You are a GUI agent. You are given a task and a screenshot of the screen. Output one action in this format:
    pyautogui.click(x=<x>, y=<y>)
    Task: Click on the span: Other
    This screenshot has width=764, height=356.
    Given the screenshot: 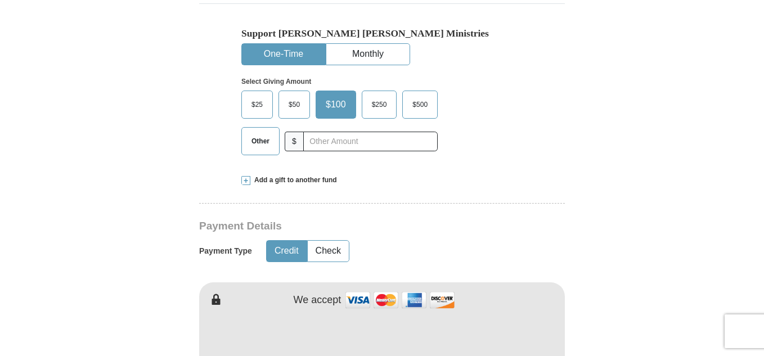 What is the action you would take?
    pyautogui.click(x=260, y=141)
    